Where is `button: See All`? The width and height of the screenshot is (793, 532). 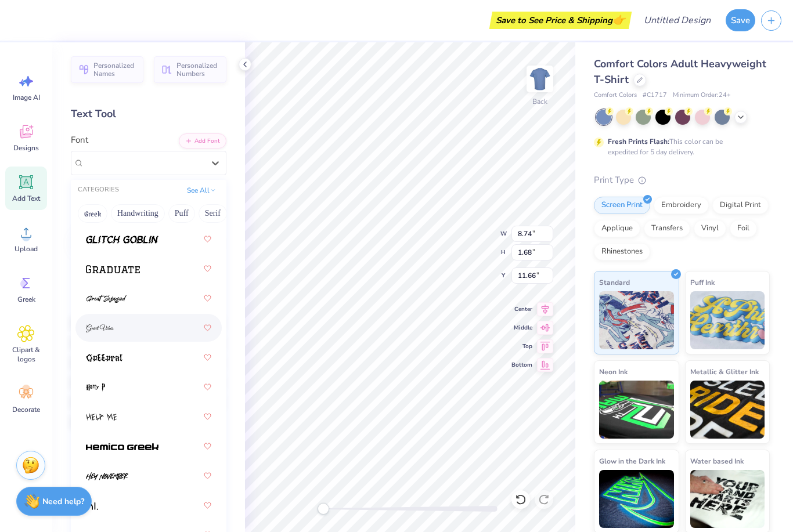 button: See All is located at coordinates (201, 190).